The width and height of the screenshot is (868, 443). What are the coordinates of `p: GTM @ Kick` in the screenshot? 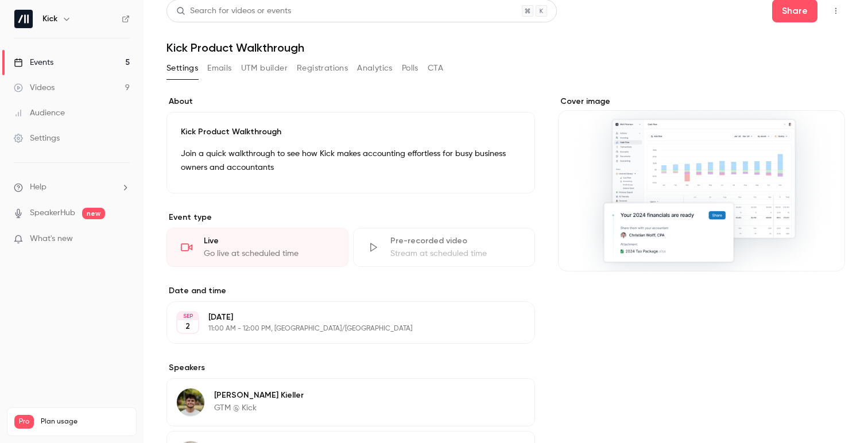 It's located at (259, 409).